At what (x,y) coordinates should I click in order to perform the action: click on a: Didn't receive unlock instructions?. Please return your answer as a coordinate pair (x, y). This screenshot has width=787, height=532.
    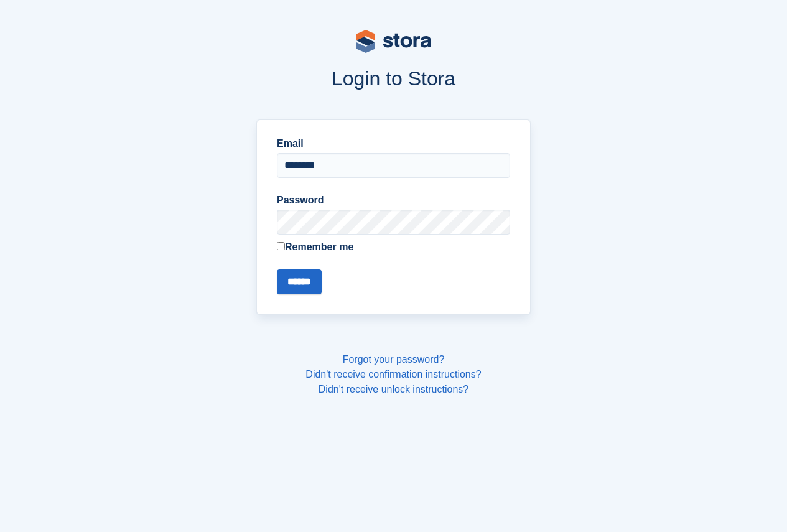
    Looking at the image, I should click on (393, 389).